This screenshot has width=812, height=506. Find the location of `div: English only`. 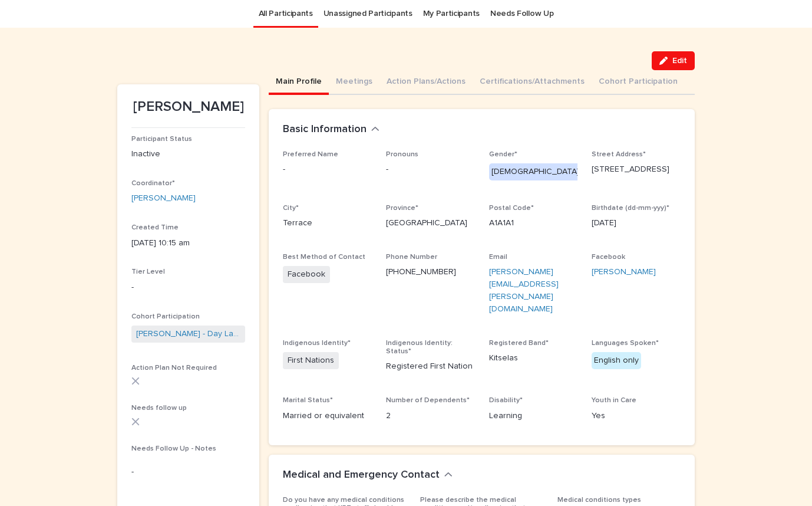

div: English only is located at coordinates (617, 360).